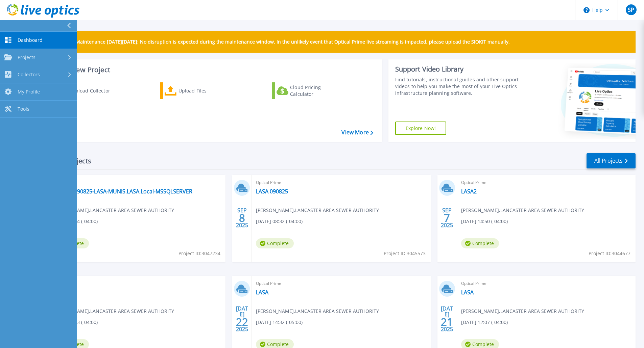 The image size is (644, 348). What do you see at coordinates (198, 91) in the screenshot?
I see `a: Upload Files` at bounding box center [198, 91].